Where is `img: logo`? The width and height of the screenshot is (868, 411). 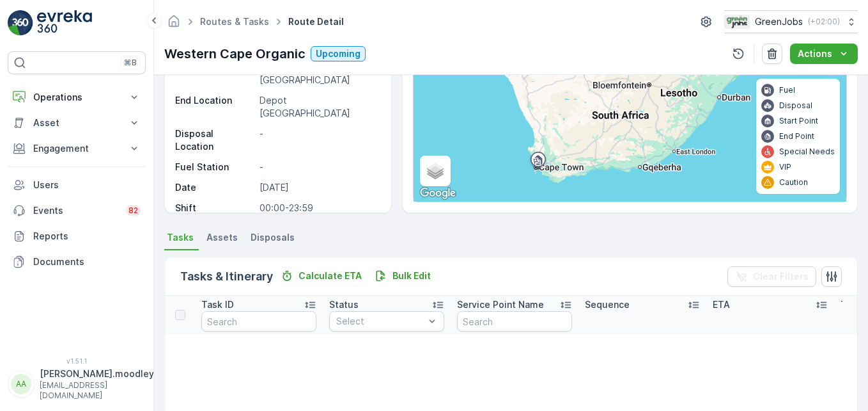
img: logo is located at coordinates (21, 23).